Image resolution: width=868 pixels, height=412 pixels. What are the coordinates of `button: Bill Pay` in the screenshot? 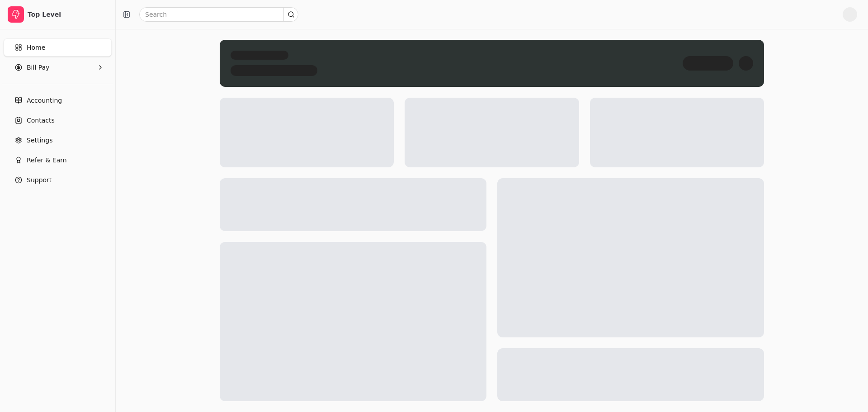 It's located at (57, 67).